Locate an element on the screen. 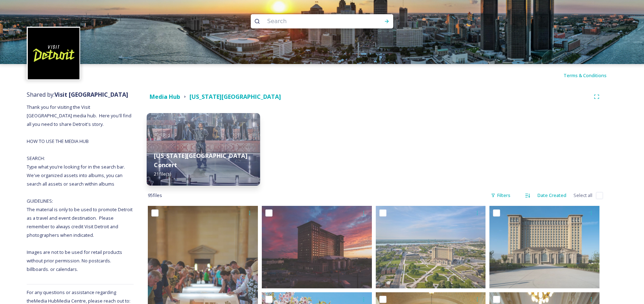  span: Select all is located at coordinates (583, 195).